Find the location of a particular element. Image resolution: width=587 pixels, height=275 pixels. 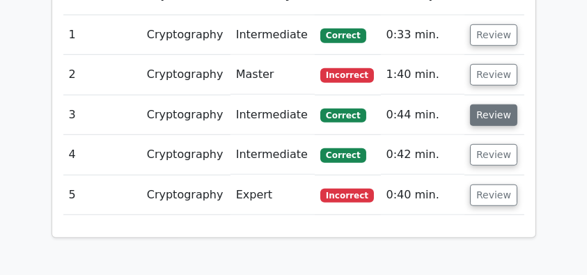

td: Expert is located at coordinates (272, 195).